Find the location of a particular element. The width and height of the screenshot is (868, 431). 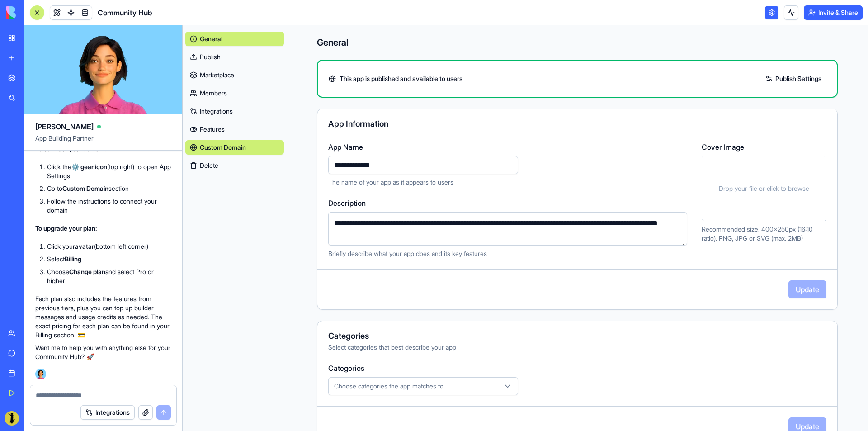

button: Integrations is located at coordinates (108, 412).